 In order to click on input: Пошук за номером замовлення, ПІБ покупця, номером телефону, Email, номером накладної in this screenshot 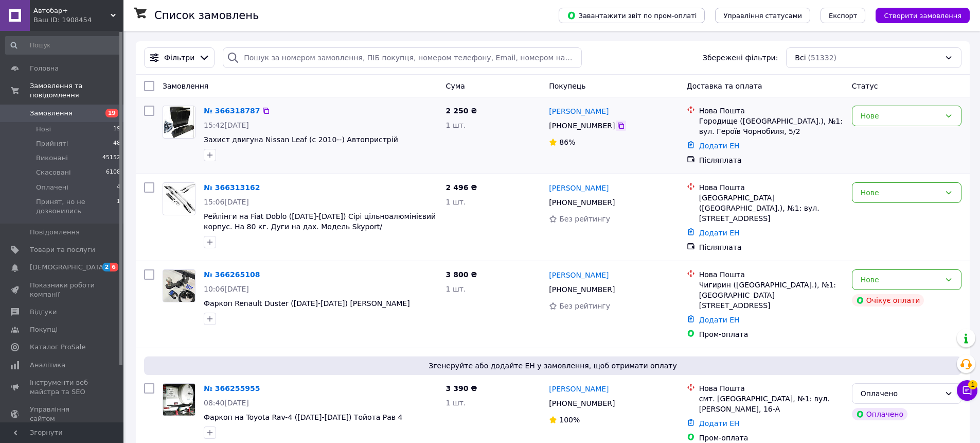, I will do `click(402, 57)`.